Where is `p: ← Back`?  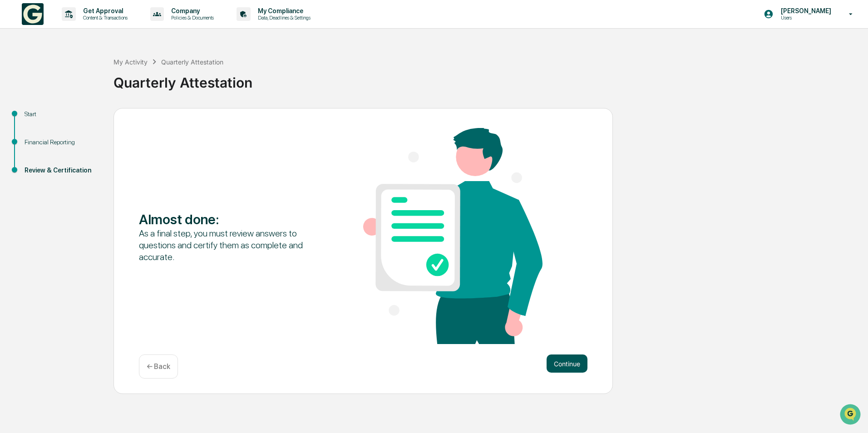
p: ← Back is located at coordinates (158, 367).